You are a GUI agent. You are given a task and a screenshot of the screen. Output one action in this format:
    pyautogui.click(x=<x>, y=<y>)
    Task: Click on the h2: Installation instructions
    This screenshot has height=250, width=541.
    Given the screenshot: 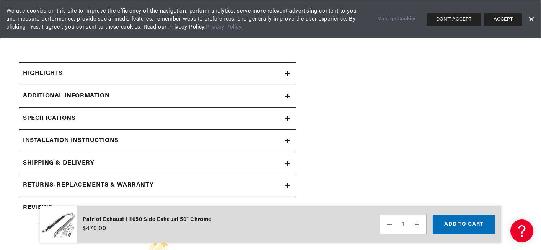 What is the action you would take?
    pyautogui.click(x=71, y=141)
    